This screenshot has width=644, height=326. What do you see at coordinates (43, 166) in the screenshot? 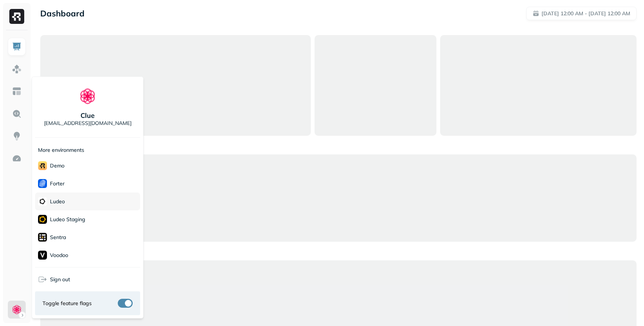
I see `img: demo` at bounding box center [43, 166].